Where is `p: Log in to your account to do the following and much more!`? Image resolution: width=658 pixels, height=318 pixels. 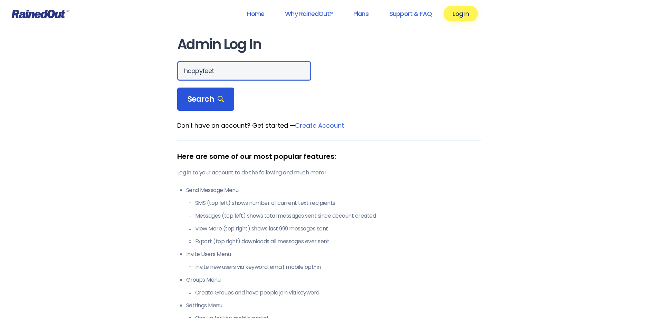
p: Log in to your account to do the following and much more! is located at coordinates (329, 172).